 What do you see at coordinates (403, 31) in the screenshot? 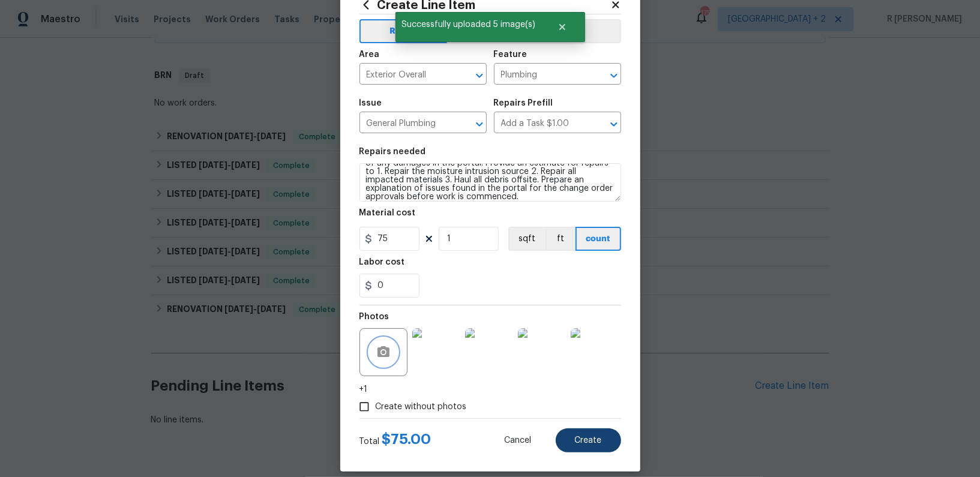
I see `button: Repair` at bounding box center [403, 31].